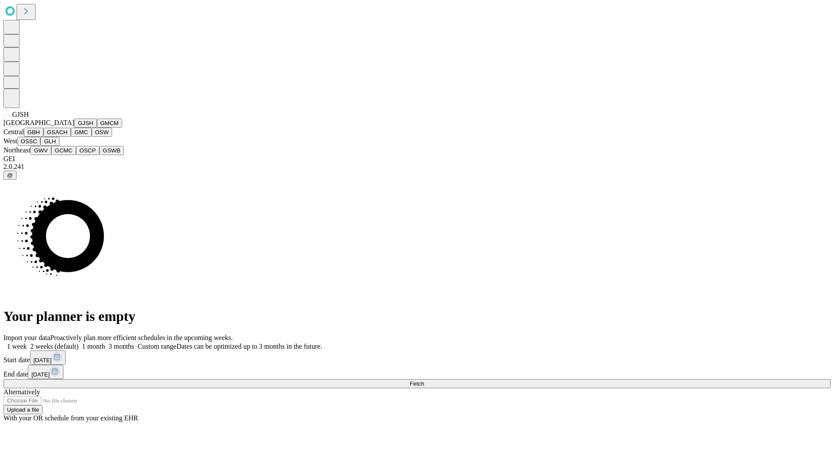 The height and width of the screenshot is (469, 834). I want to click on button: GCMC, so click(63, 150).